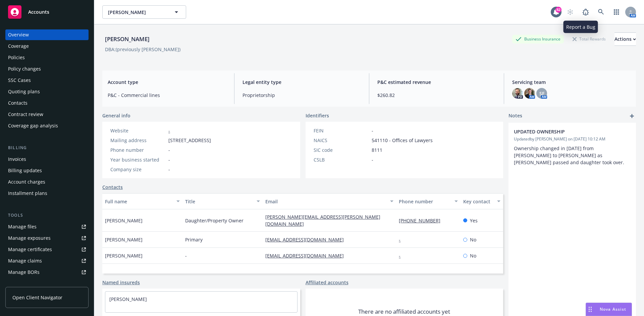 The width and height of the screenshot is (644, 316). Describe the element at coordinates (24, 273) in the screenshot. I see `div: Manage BORs` at that location.